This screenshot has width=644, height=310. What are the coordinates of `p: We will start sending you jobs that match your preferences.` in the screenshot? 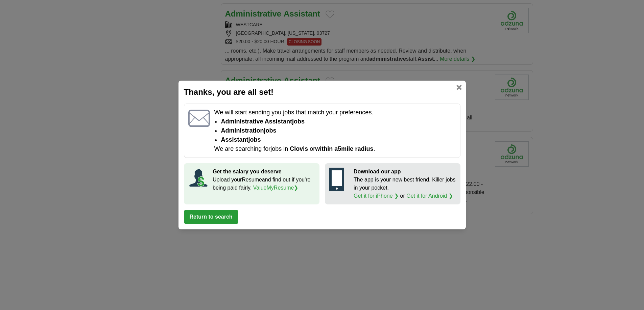 It's located at (335, 113).